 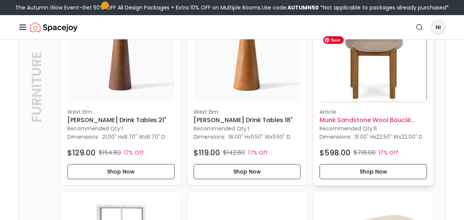 What do you see at coordinates (54, 27) in the screenshot?
I see `img: Spacejoy Logo` at bounding box center [54, 27].